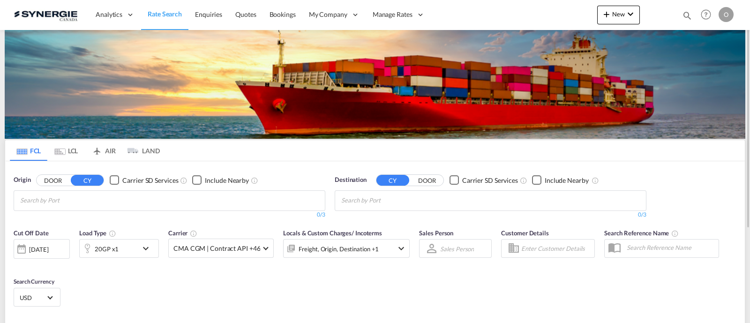  I want to click on span: Locals & Custom Charges, so click(332, 233).